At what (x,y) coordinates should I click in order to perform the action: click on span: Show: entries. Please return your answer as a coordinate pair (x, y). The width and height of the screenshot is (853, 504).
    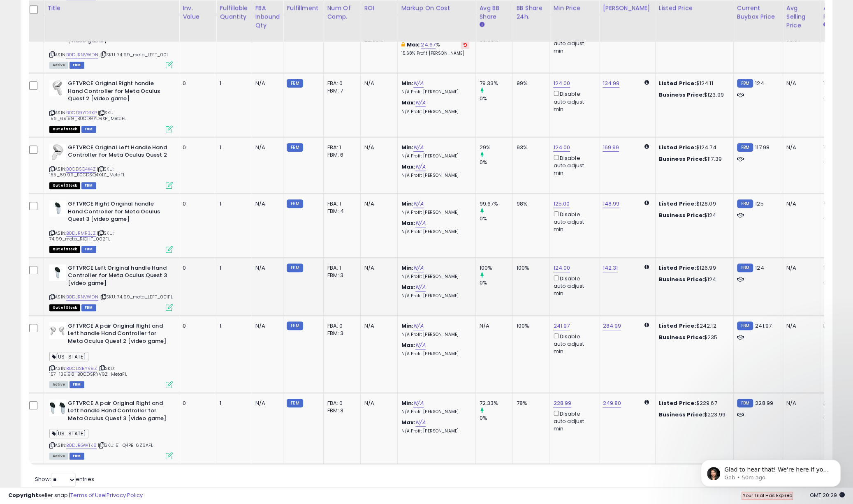
    Looking at the image, I should click on (64, 479).